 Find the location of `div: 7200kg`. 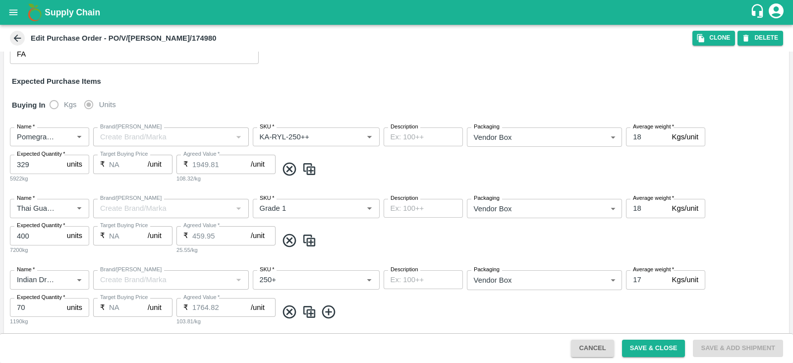

div: 7200kg is located at coordinates (50, 250).